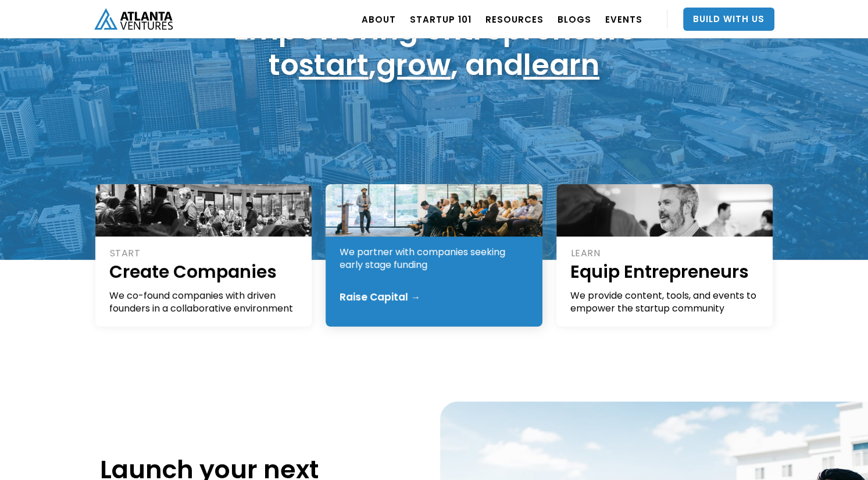 This screenshot has height=480, width=868. What do you see at coordinates (378, 19) in the screenshot?
I see `a: ABOUT` at bounding box center [378, 19].